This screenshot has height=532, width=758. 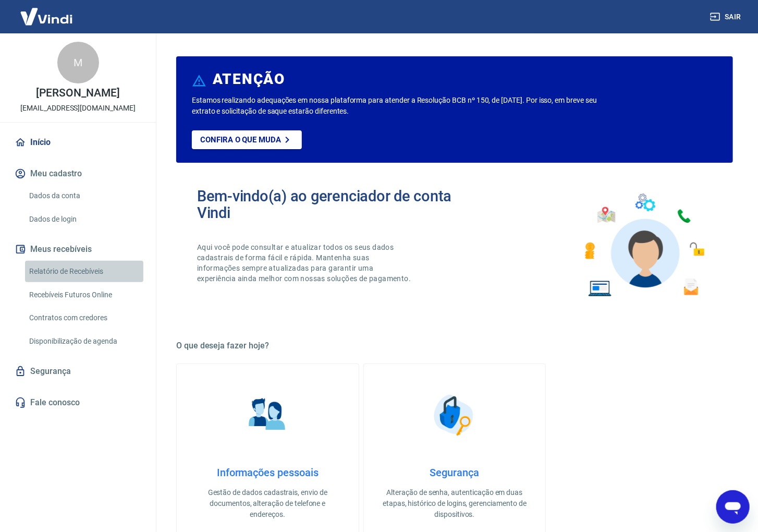 I want to click on a: Dados da conta, so click(x=84, y=196).